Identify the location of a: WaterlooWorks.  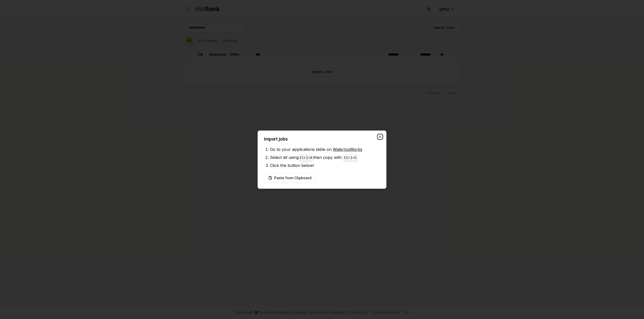
(347, 150).